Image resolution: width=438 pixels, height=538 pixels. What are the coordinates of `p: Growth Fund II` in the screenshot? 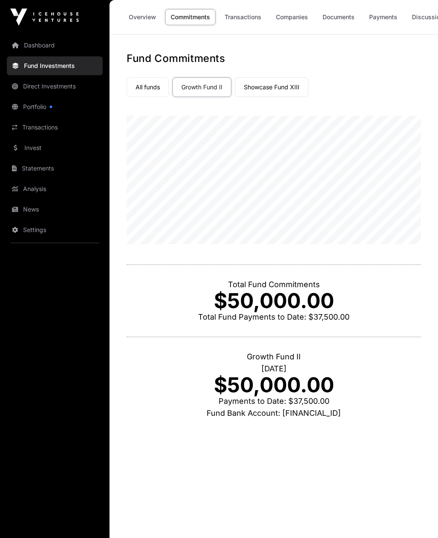 It's located at (273, 357).